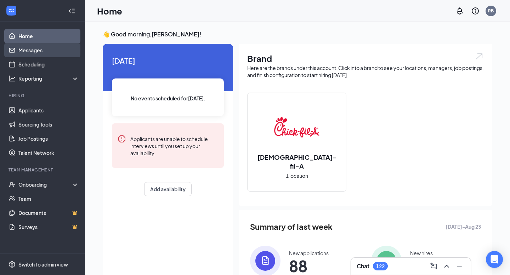 The image size is (510, 275). I want to click on svg: QuestionInfo, so click(475, 11).